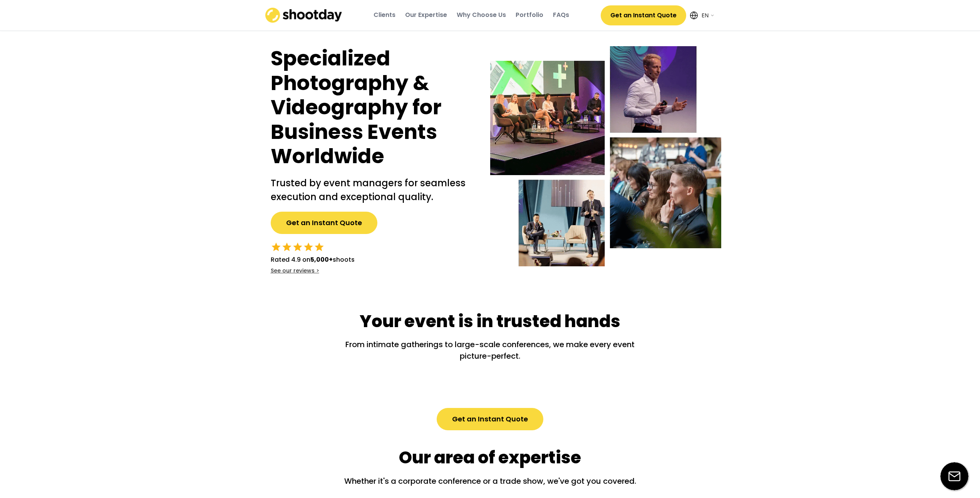 Image resolution: width=980 pixels, height=498 pixels. What do you see at coordinates (606, 157) in the screenshot?
I see `img: Event-hero-intl%402x.webp` at bounding box center [606, 157].